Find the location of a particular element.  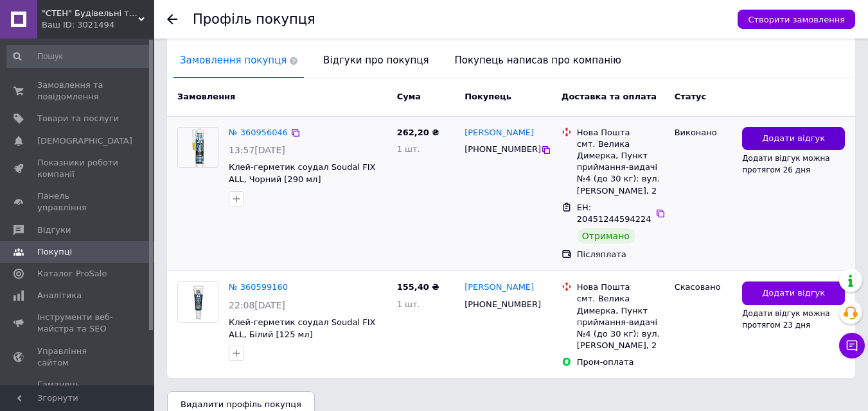

span: Покупець is located at coordinates (488, 96).